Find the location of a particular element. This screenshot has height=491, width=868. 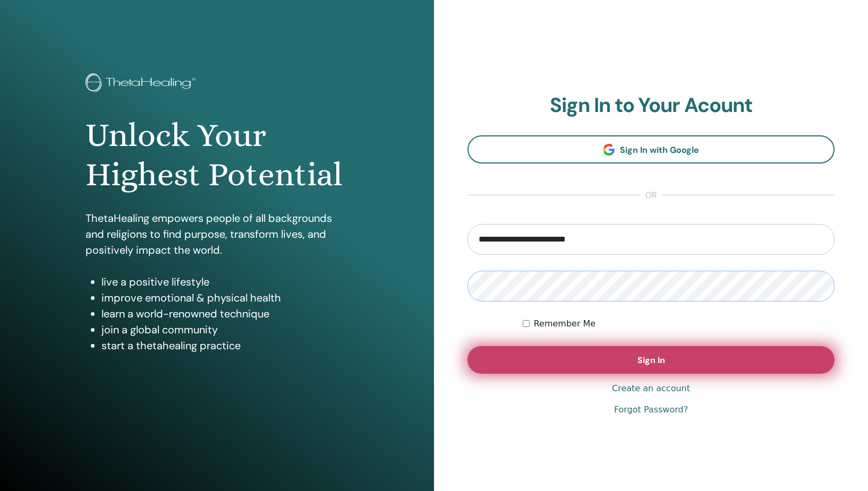

div: Keep me authenticated indefinitely or until I manually logout is located at coordinates (678, 324).